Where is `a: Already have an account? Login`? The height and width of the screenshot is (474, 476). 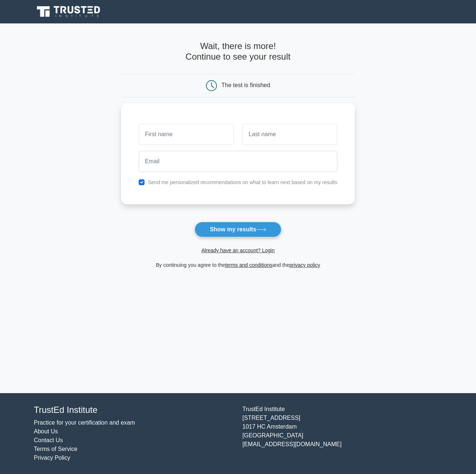 a: Already have an account? Login is located at coordinates (238, 250).